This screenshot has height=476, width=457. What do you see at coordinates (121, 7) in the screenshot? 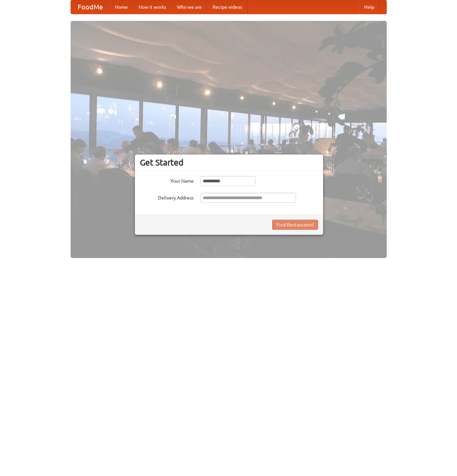
I see `a: Home` at bounding box center [121, 7].